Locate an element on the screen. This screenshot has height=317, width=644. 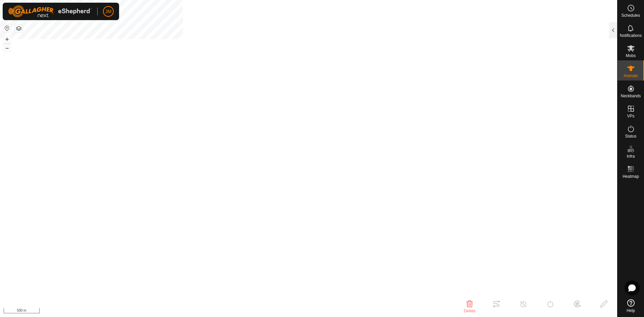
button: Map Layers is located at coordinates (19, 28).